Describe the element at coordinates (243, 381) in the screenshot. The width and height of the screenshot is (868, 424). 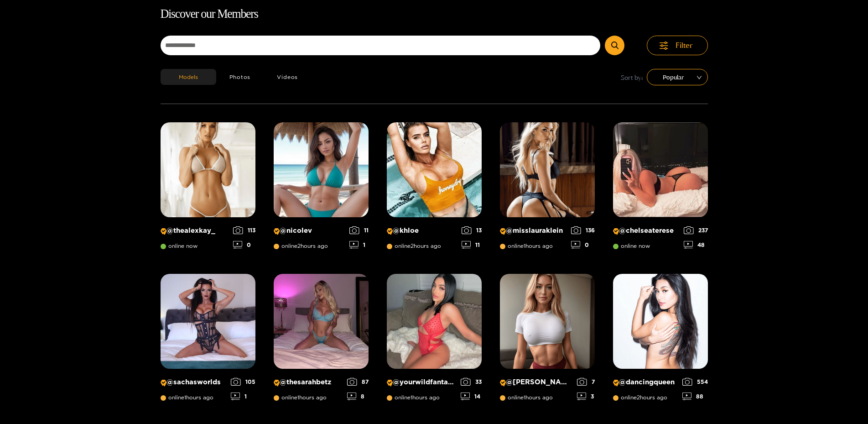
I see `div: 105` at that location.